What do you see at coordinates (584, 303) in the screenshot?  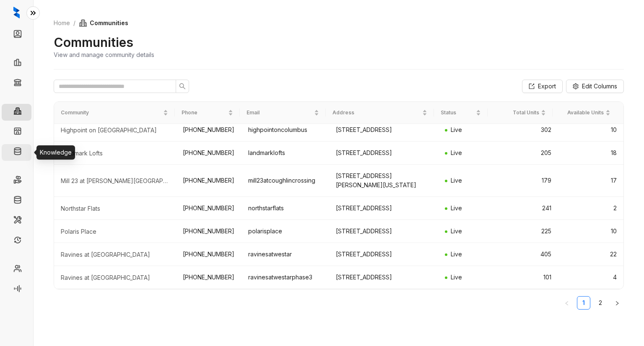 I see `a: 1` at bounding box center [584, 303].